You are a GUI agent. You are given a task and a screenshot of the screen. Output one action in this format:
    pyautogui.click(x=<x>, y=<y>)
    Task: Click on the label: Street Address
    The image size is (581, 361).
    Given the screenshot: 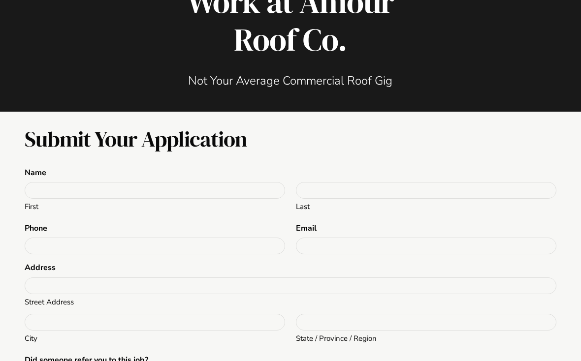 What is the action you would take?
    pyautogui.click(x=290, y=301)
    